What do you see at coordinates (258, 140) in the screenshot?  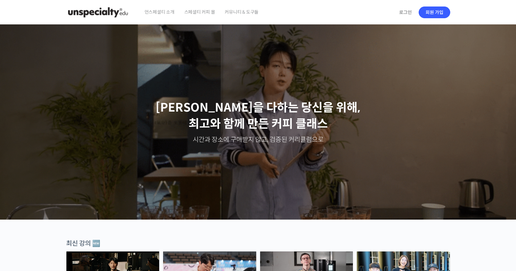 I see `p: 시간과 장소에 구애받지 않고, 검증된 커리큘럼으로` at bounding box center [258, 140].